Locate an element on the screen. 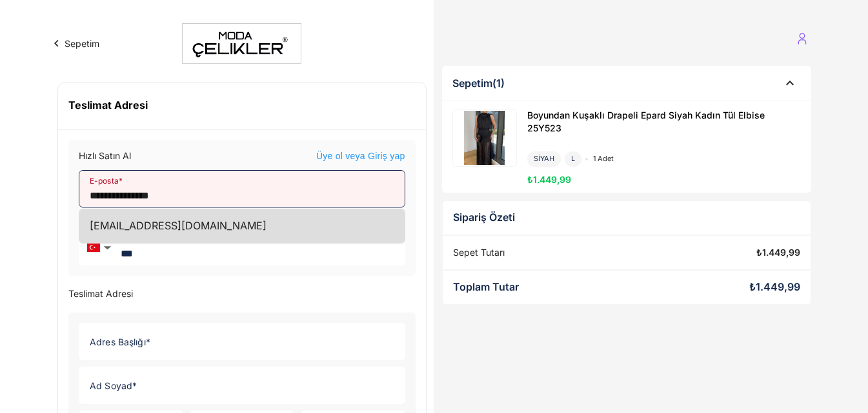 The width and height of the screenshot is (868, 413). div: Toplam Tutar is located at coordinates (486, 286).